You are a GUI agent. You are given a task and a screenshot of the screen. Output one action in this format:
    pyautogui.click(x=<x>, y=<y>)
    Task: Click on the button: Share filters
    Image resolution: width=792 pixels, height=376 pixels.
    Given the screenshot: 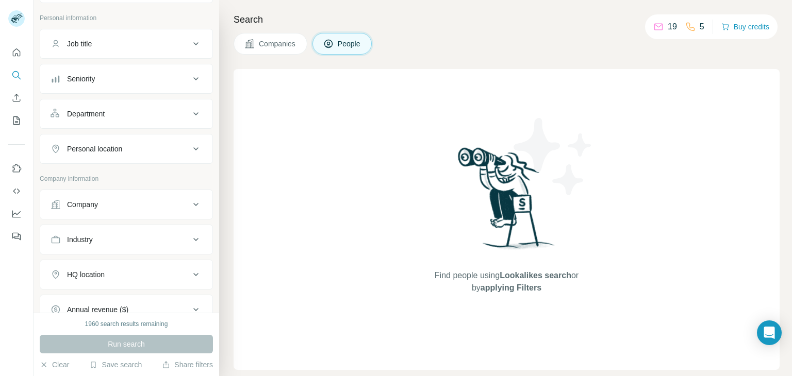 What is the action you would take?
    pyautogui.click(x=187, y=365)
    